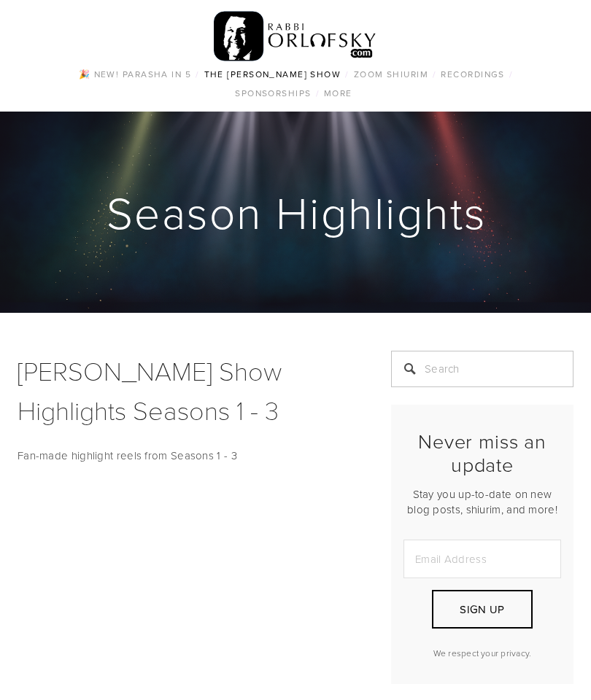  I want to click on p: Fan-made highlight reels from Seasons 1 - 3, so click(186, 456).